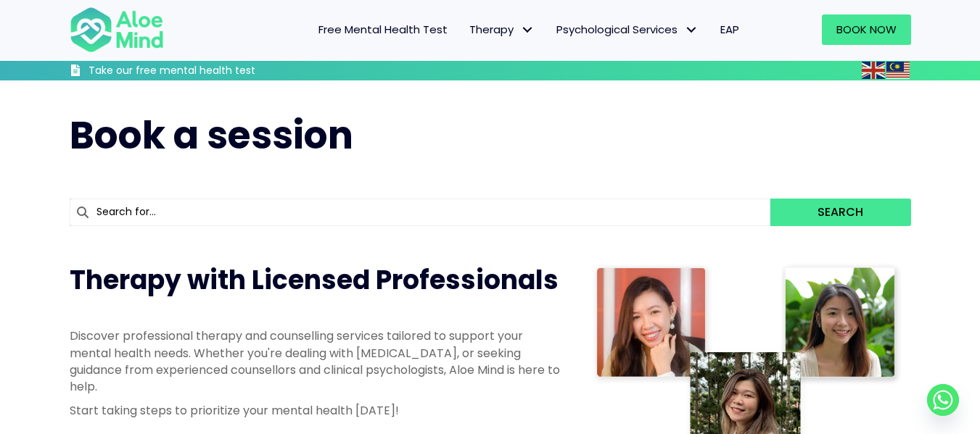 Image resolution: width=980 pixels, height=434 pixels. I want to click on span: Free Mental Health Test, so click(383, 29).